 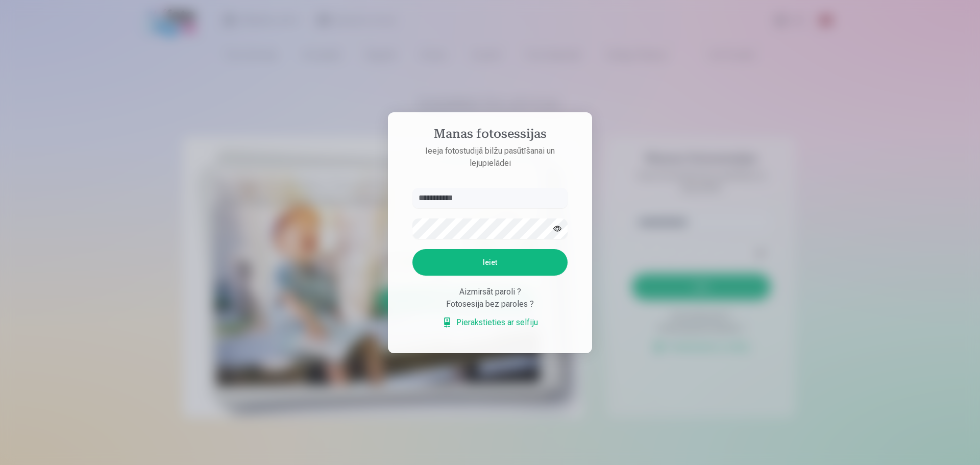 What do you see at coordinates (490, 262) in the screenshot?
I see `button: Ieiet` at bounding box center [490, 262].